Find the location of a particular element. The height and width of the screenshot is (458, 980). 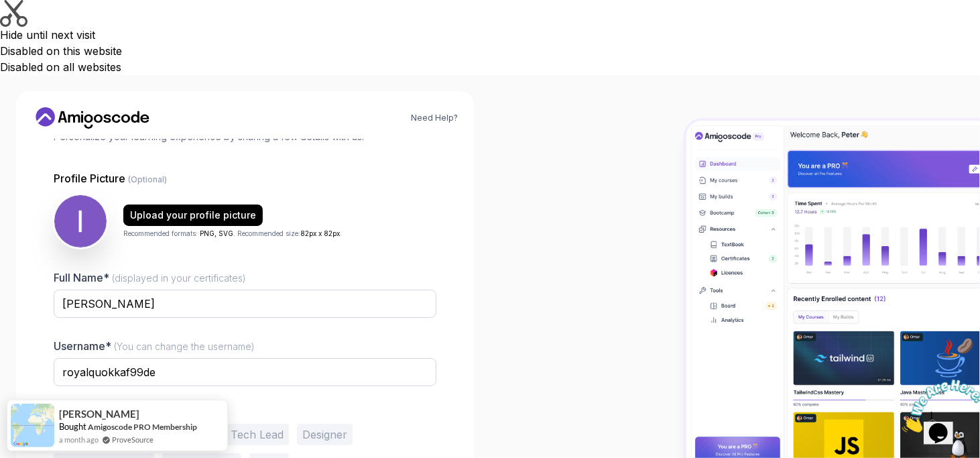

a: Need Help? is located at coordinates (435, 118).